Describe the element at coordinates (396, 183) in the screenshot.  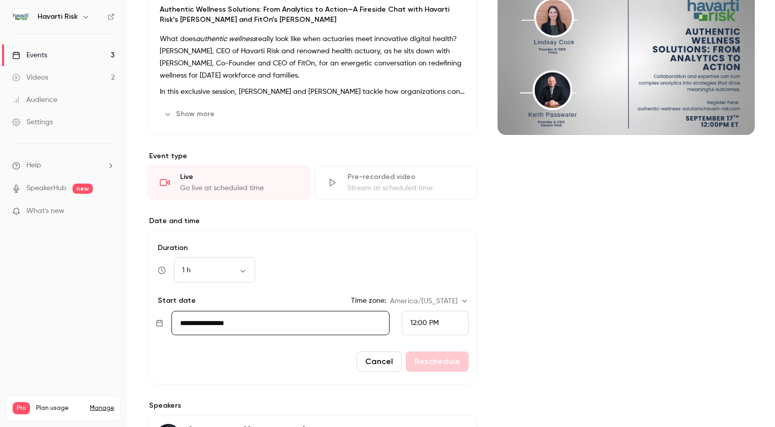
I see `div: Pre-recorded videoStream at scheduled time` at that location.